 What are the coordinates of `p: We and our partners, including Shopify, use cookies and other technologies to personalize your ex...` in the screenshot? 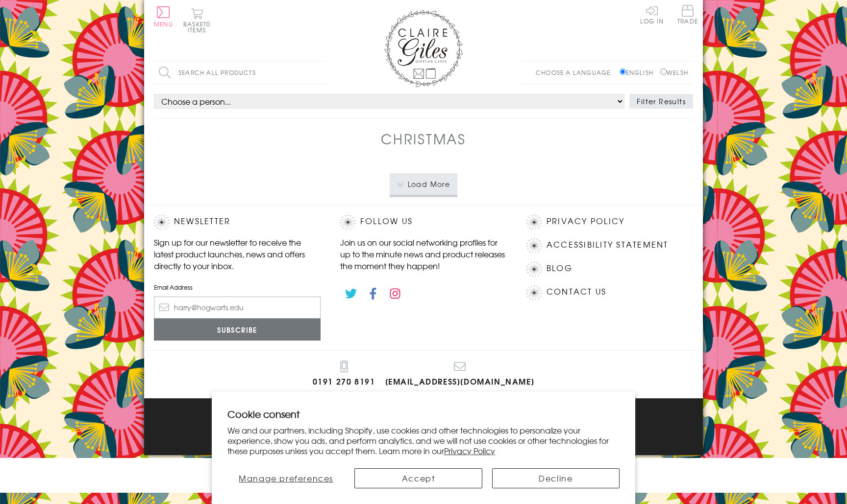 It's located at (423, 441).